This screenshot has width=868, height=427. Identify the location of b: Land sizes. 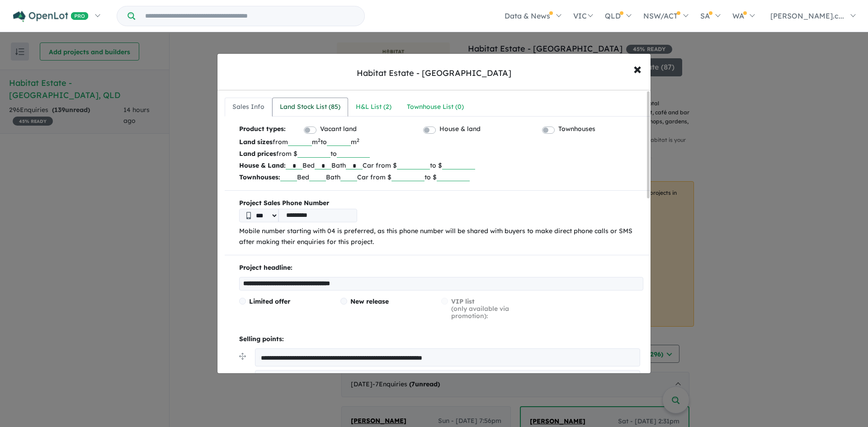
(256, 142).